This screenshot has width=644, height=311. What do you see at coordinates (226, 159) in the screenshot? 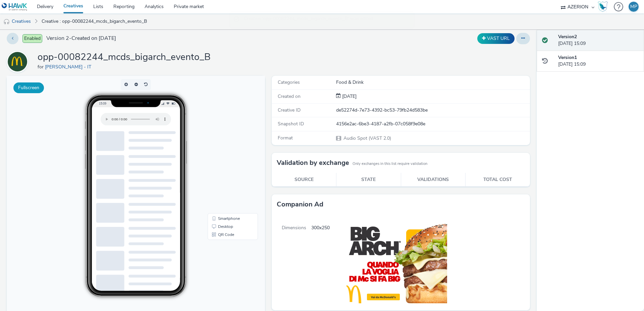
I see `li: QR Code` at bounding box center [226, 159].